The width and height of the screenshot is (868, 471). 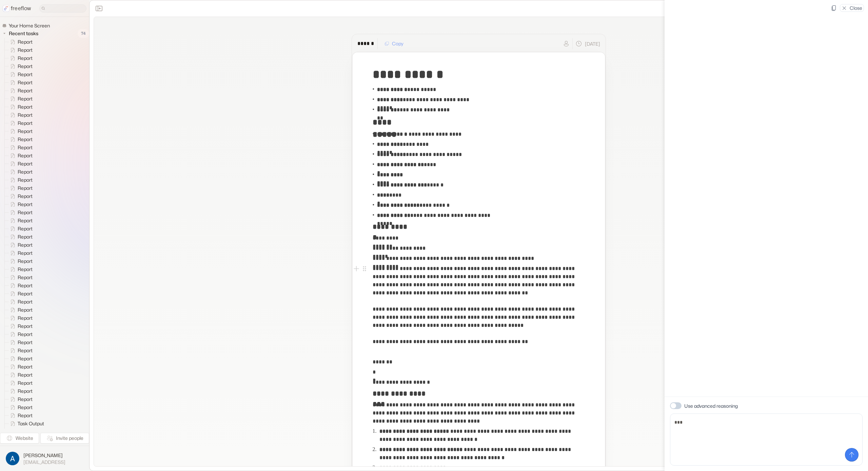 I want to click on button: Invite people, so click(x=64, y=438).